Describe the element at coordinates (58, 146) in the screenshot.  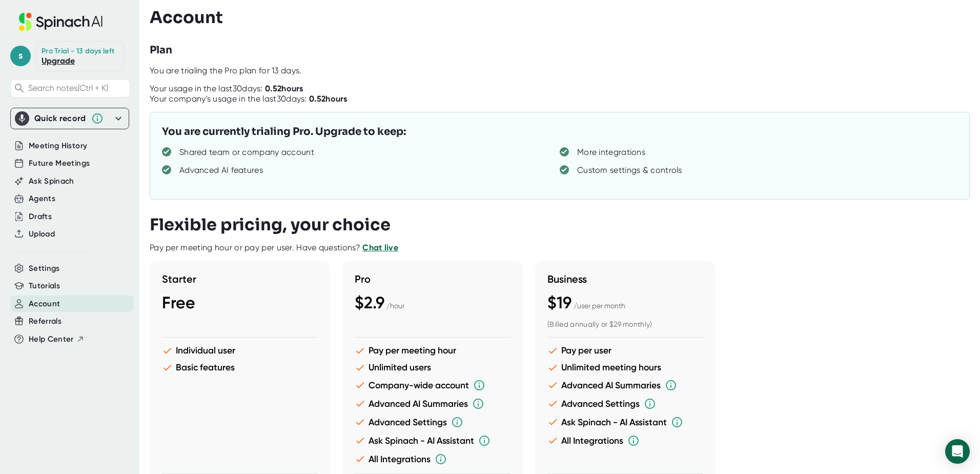
I see `button: Meeting History` at that location.